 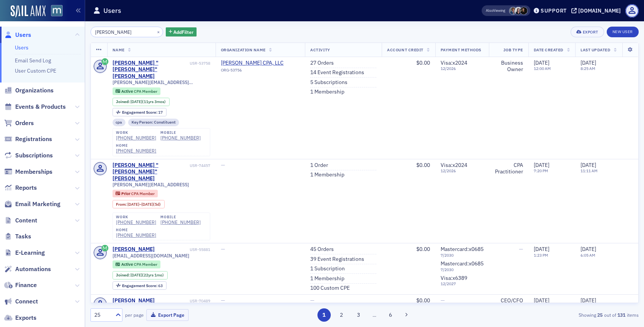 I want to click on h1: Users, so click(x=112, y=11).